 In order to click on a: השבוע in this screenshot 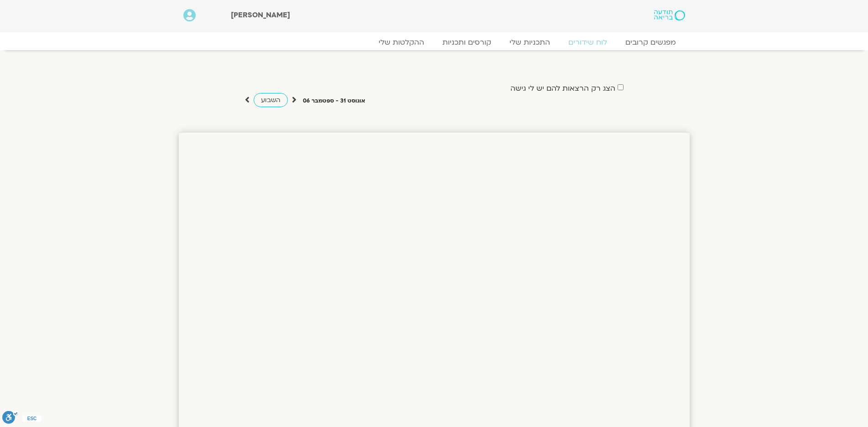, I will do `click(270, 100)`.